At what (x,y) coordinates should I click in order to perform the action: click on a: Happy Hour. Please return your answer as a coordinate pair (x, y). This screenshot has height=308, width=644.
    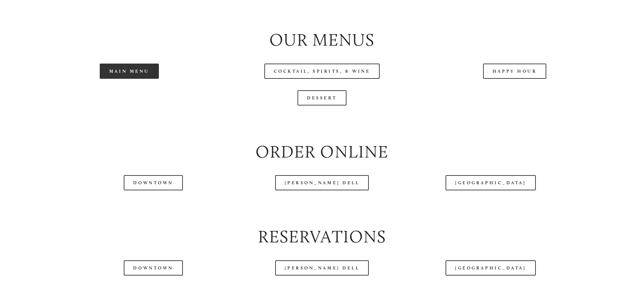
    Looking at the image, I should click on (515, 71).